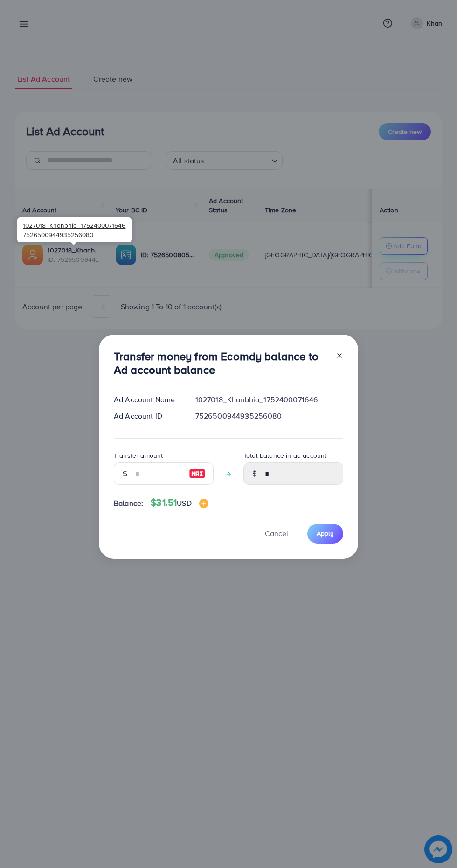  Describe the element at coordinates (221, 364) in the screenshot. I see `h3: Transfer money from Ecomdy balance to Ad account balance` at that location.